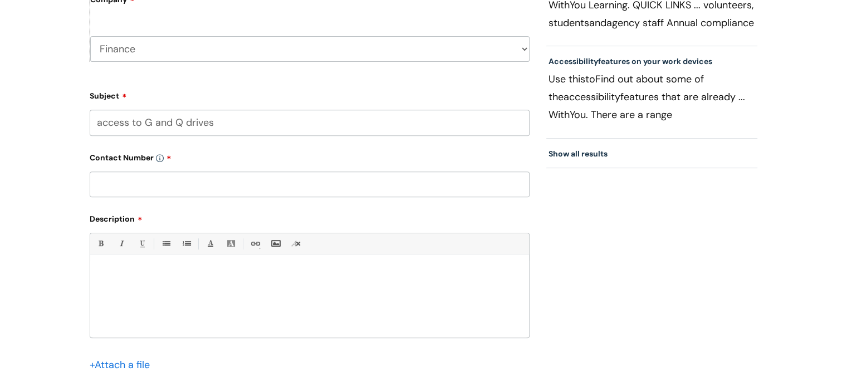  Describe the element at coordinates (123, 365) in the screenshot. I see `div: Attach a file` at that location.